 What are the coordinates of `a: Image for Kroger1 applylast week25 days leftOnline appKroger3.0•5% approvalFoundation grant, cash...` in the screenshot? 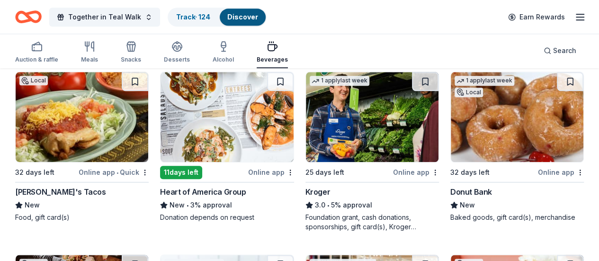 It's located at (372, 152).